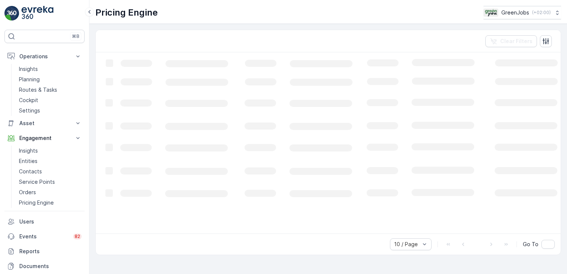 The width and height of the screenshot is (567, 274). What do you see at coordinates (522, 13) in the screenshot?
I see `button: GreenJobs(+02:00)` at bounding box center [522, 13].